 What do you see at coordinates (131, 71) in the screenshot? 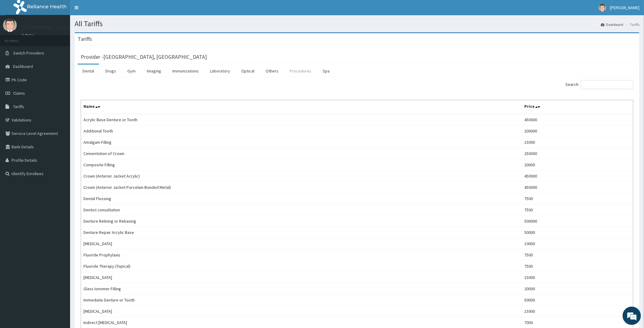
I see `a: Gym` at bounding box center [131, 71].